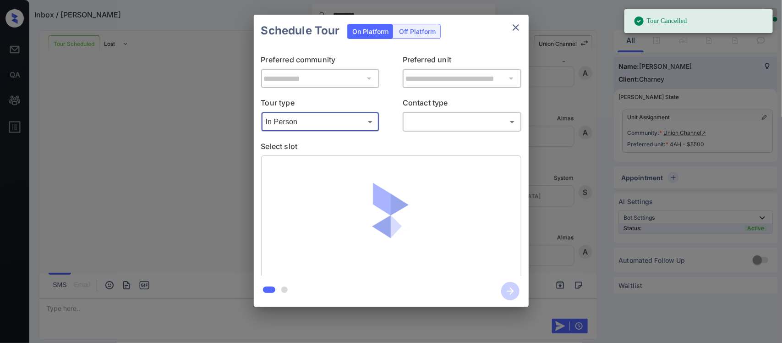 This screenshot has height=343, width=782. I want to click on p: Tour type, so click(320, 104).